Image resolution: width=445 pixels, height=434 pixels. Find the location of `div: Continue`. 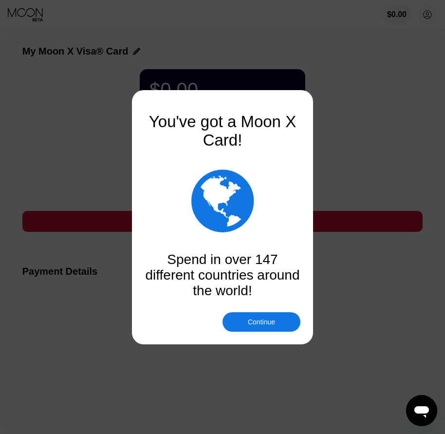

div: Continue is located at coordinates (261, 322).